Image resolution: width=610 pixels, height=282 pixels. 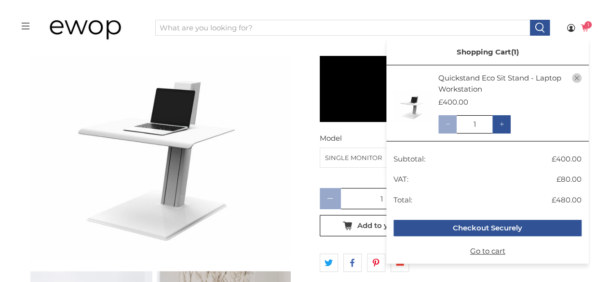 I want to click on button: Add to your Cart, so click(x=382, y=226).